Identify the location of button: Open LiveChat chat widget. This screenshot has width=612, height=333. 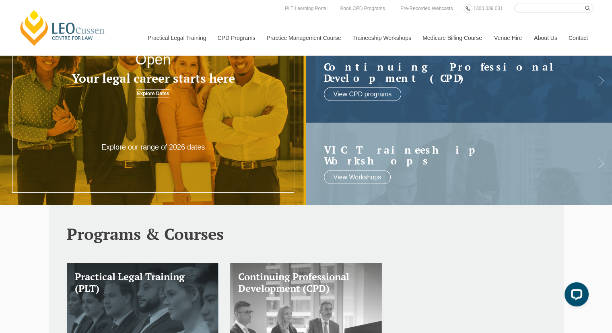
(19, 15).